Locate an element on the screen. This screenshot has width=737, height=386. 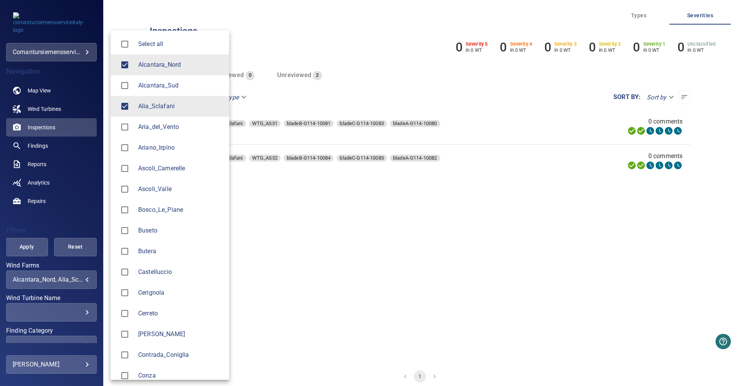
div: Wind Farms Castelluccio is located at coordinates (180, 272).